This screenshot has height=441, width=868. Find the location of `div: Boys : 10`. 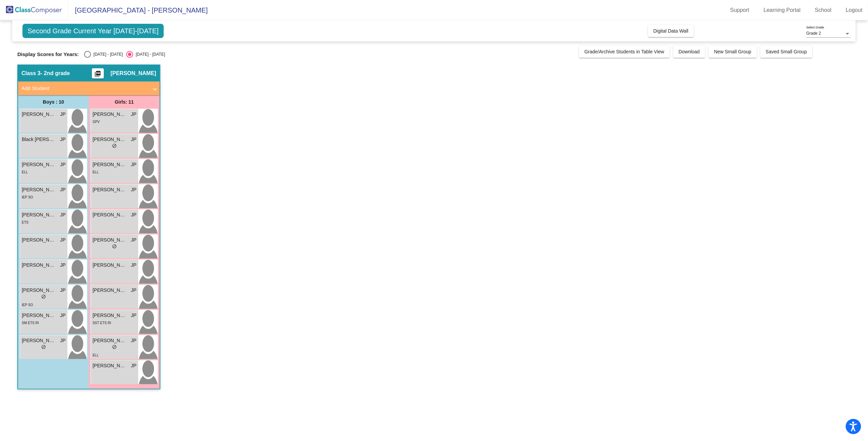

div: Boys : 10 is located at coordinates (53, 102).